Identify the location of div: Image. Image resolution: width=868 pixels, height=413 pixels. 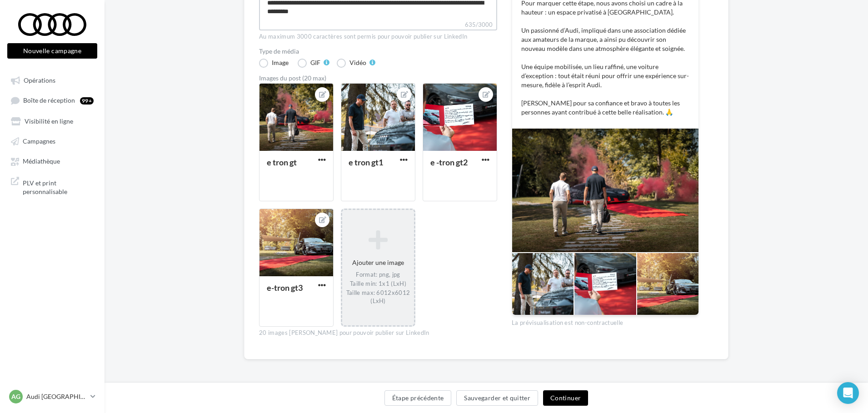
(280, 62).